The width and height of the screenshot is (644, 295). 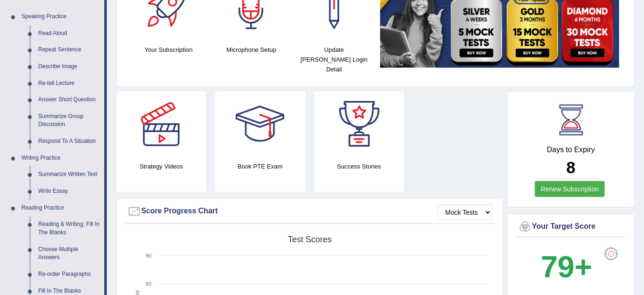 I want to click on a: Summarize Group Discussion, so click(x=69, y=120).